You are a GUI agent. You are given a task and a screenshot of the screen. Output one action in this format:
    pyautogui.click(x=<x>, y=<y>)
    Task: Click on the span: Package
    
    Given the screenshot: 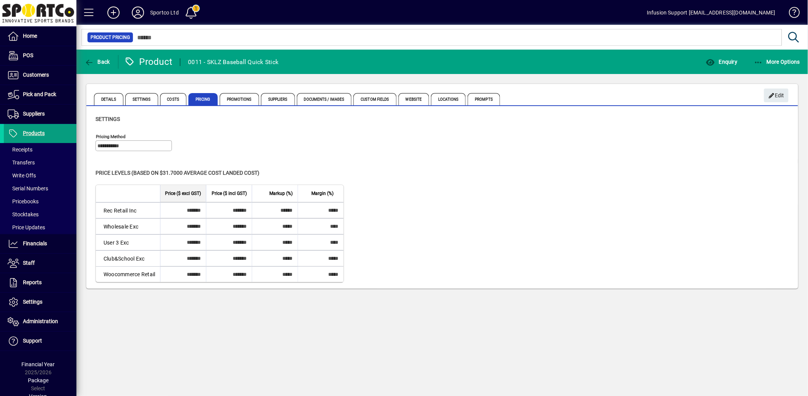 What is the action you would take?
    pyautogui.click(x=38, y=381)
    